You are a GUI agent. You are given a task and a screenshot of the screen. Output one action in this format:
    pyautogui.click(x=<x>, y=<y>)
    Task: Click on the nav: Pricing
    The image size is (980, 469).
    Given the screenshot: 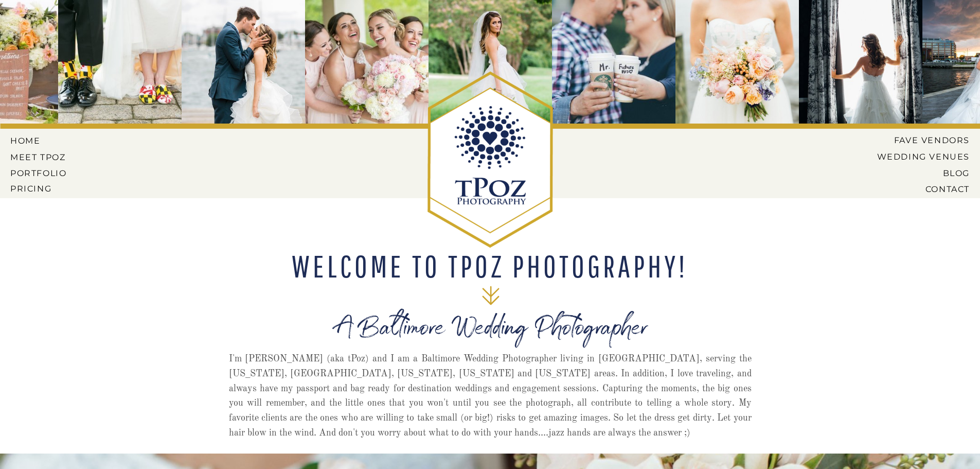 What is the action you would take?
    pyautogui.click(x=39, y=188)
    